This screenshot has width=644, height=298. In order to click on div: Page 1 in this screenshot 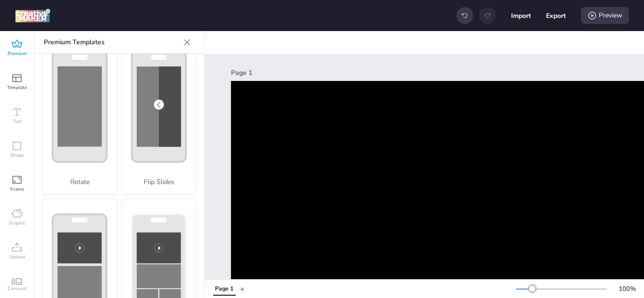, I will do `click(224, 289)`.